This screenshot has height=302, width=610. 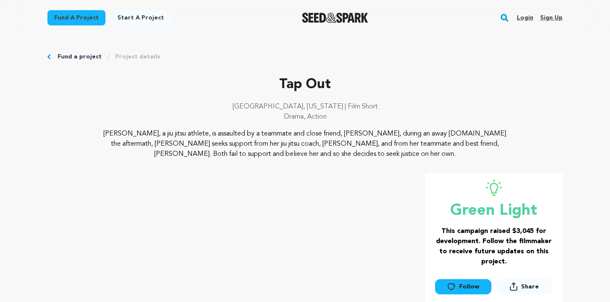 I want to click on p: Green Light, so click(x=493, y=211).